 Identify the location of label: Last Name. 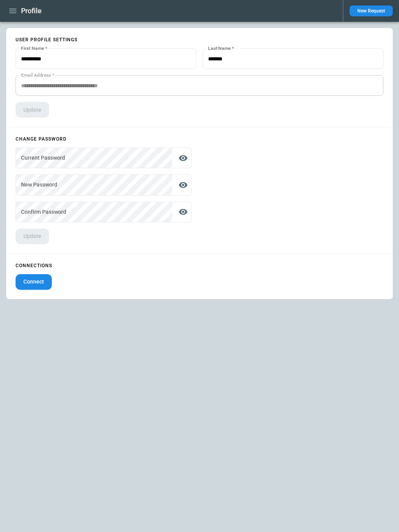
(221, 48).